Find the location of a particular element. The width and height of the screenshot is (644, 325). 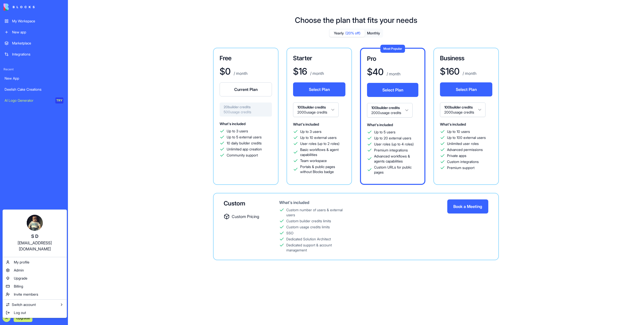

span: Admin is located at coordinates (19, 270).